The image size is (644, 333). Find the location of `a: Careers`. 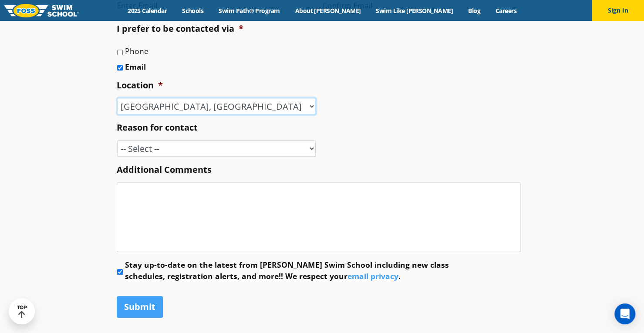

a: Careers is located at coordinates (506, 10).